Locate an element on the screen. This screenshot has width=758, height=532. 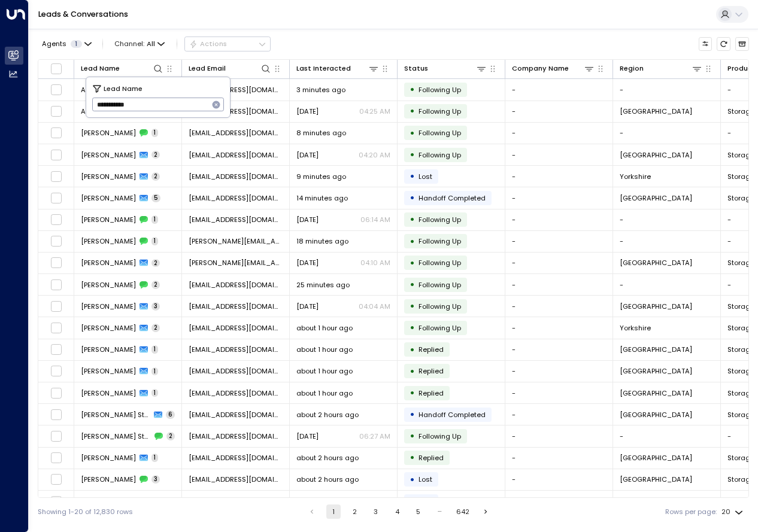
span: Oxfordshire is located at coordinates (656, 263).